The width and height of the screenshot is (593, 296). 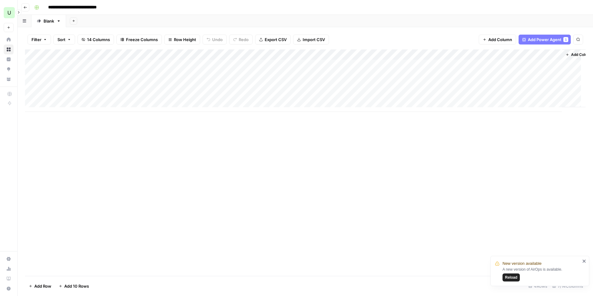 I want to click on span: 1, so click(x=566, y=40).